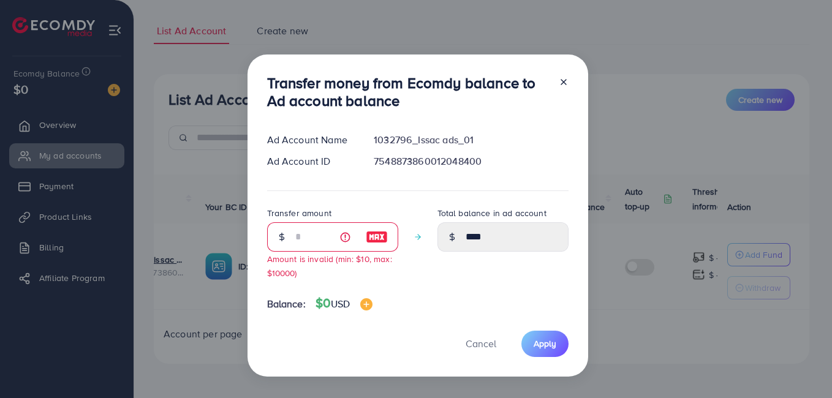  I want to click on h3: Transfer money from Ecomdy balance to Ad account balance, so click(408, 92).